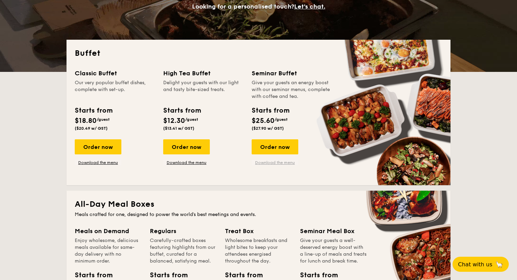 The width and height of the screenshot is (517, 280). Describe the element at coordinates (174, 121) in the screenshot. I see `span: $12.30` at that location.